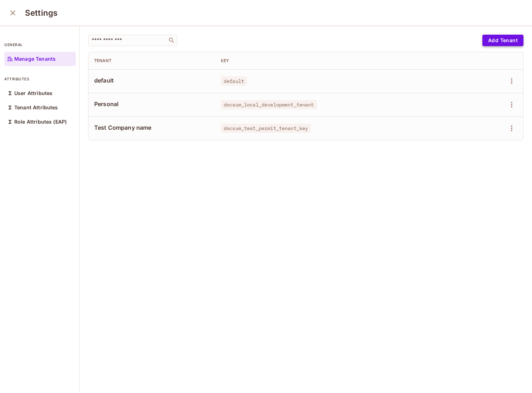  Describe the element at coordinates (503, 40) in the screenshot. I see `button: Add Tenant` at that location.